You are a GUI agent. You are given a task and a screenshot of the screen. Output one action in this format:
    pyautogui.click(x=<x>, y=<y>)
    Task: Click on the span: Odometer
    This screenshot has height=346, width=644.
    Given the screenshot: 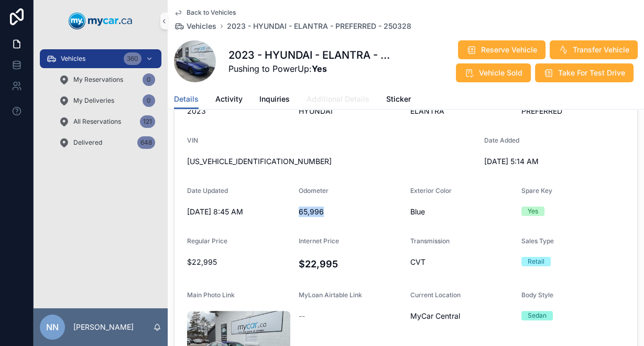 What is the action you would take?
    pyautogui.click(x=313, y=190)
    